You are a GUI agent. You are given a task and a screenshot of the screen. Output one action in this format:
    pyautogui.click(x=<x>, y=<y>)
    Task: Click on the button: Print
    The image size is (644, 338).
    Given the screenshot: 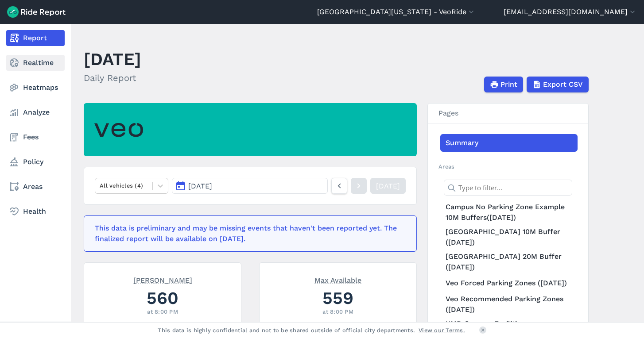 What is the action you would take?
    pyautogui.click(x=503, y=85)
    